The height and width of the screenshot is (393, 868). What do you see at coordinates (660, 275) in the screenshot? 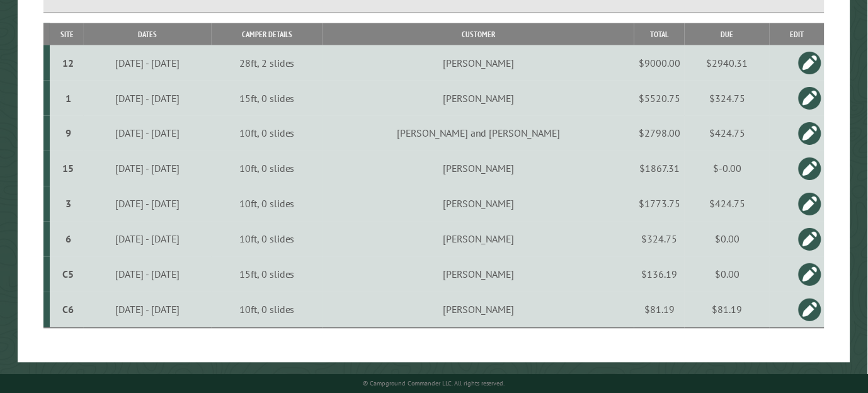
I see `td: $136.19` at bounding box center [660, 275].